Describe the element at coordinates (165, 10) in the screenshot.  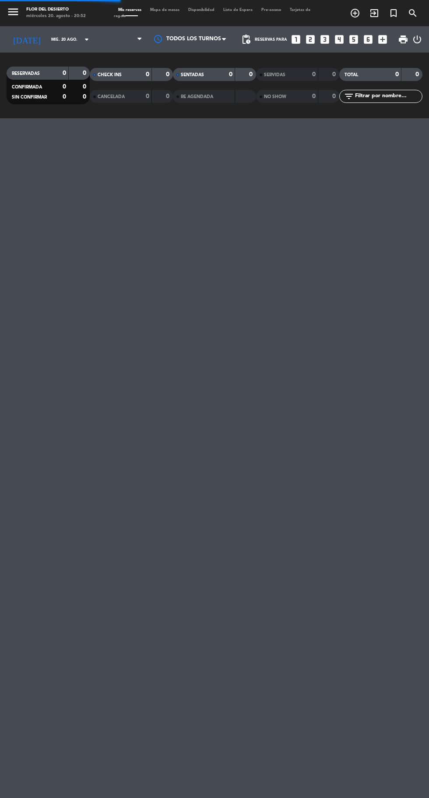
I see `span: Mapa de mesas` at that location.